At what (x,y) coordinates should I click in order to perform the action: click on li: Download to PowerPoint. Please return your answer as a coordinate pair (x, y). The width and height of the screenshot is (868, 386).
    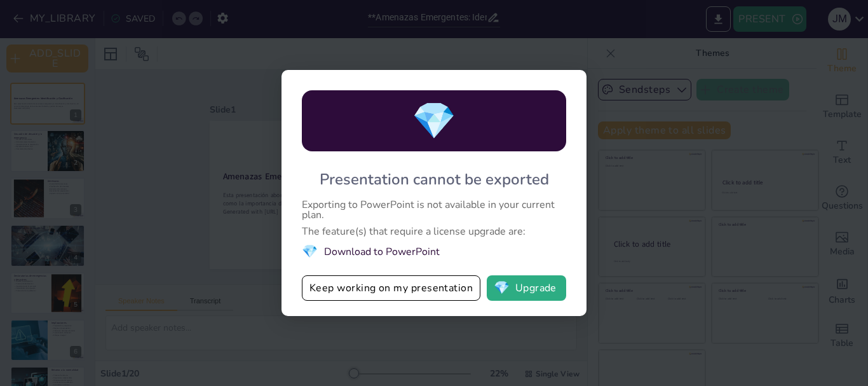
    Looking at the image, I should click on (434, 251).